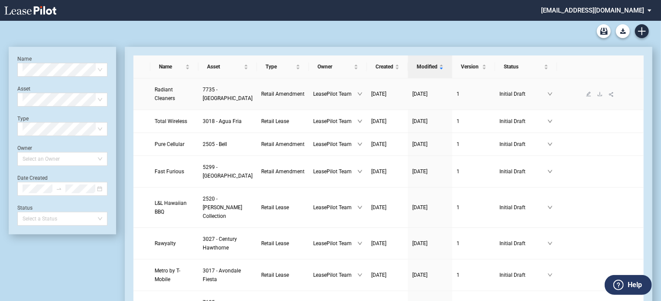  What do you see at coordinates (526, 67) in the screenshot?
I see `th: Status` at bounding box center [526, 67].